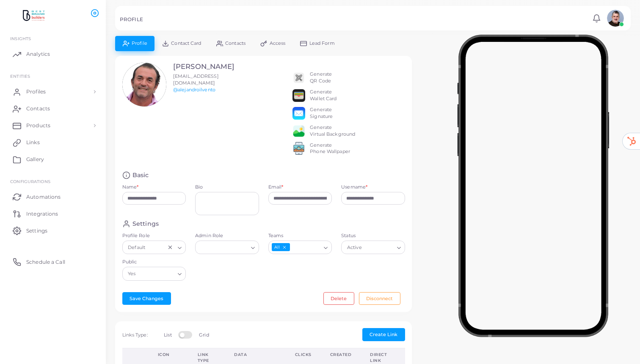  Describe the element at coordinates (299, 131) in the screenshot. I see `img: e64e04433dee680bcc62d3a6779a8f701ecaf3be228fb80ea91b313d80e16e10.png` at that location.